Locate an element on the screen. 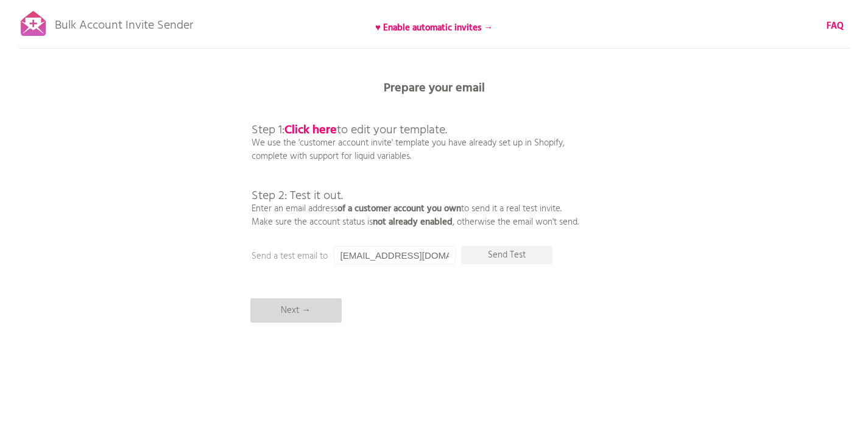  p: We use the 'customer account invite' template you have already set up in Shopify, complete with s... is located at coordinates (415, 164).